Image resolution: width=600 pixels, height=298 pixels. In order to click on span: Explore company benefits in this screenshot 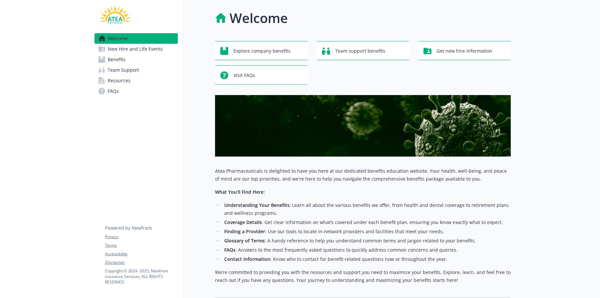, I will do `click(262, 51)`.